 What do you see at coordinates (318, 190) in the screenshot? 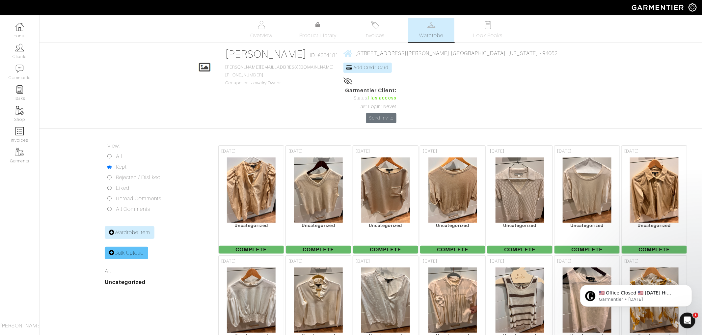
I see `img: xDoVn3d7g1WTCCUJGDLdQ5Sj` at bounding box center [318, 190].